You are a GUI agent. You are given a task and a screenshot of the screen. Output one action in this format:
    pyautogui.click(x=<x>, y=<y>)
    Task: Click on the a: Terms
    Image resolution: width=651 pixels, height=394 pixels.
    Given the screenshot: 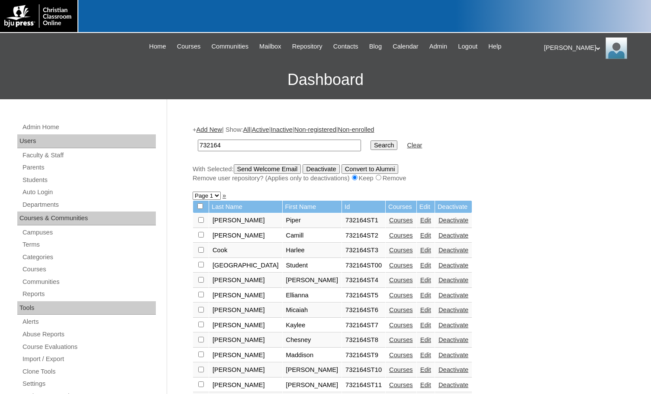 What is the action you would take?
    pyautogui.click(x=89, y=244)
    